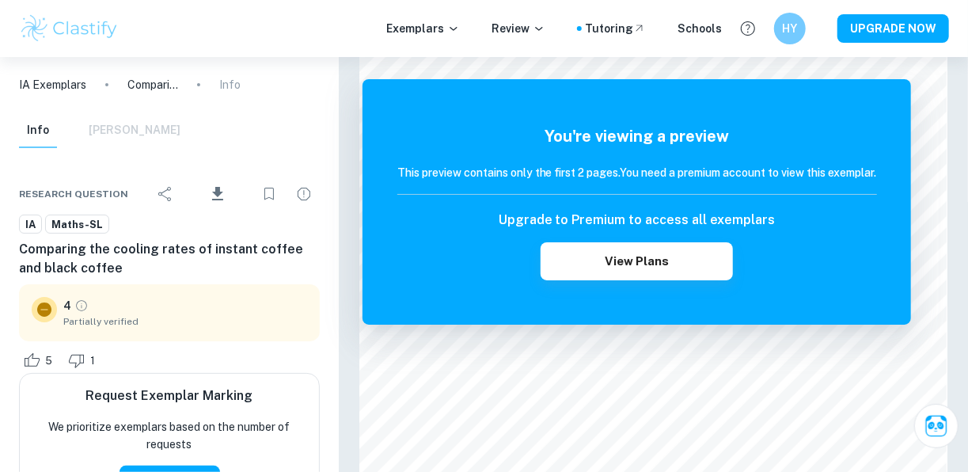 This screenshot has width=968, height=472. What do you see at coordinates (30, 225) in the screenshot?
I see `span: IA` at bounding box center [30, 225].